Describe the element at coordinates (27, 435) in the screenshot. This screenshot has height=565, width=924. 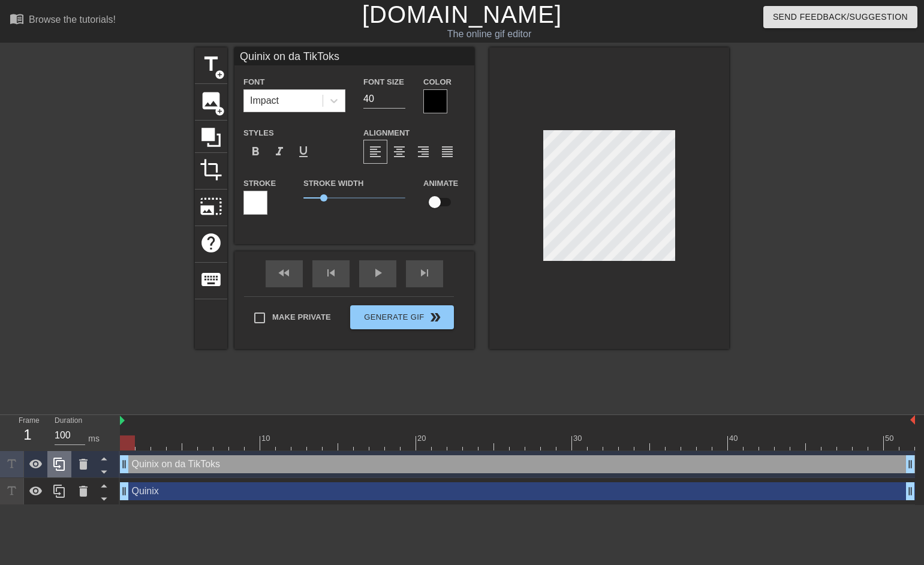
I see `div: 1` at that location.